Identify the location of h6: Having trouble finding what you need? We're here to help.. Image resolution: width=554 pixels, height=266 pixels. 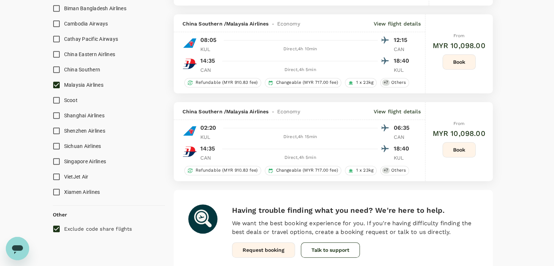
(355, 210).